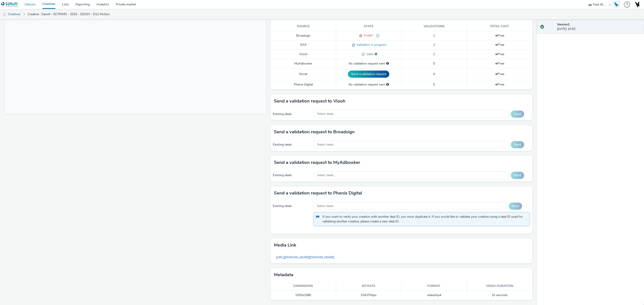  What do you see at coordinates (303, 36) in the screenshot?
I see `td: Broadsign` at bounding box center [303, 36].